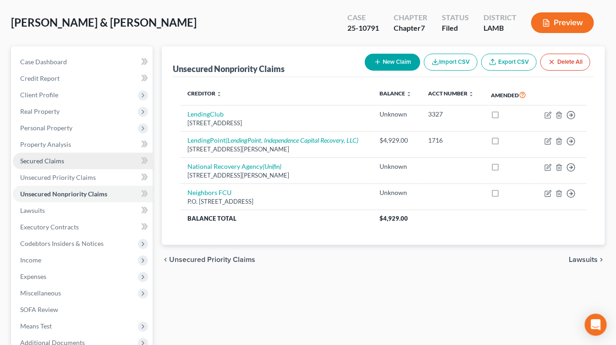 This screenshot has width=616, height=345. What do you see at coordinates (455, 17) in the screenshot?
I see `div: Status` at bounding box center [455, 17].